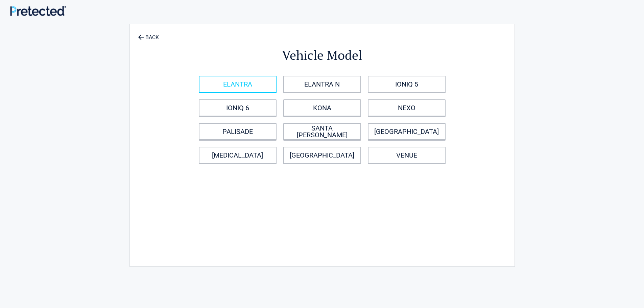  I want to click on a: NEXO, so click(407, 108).